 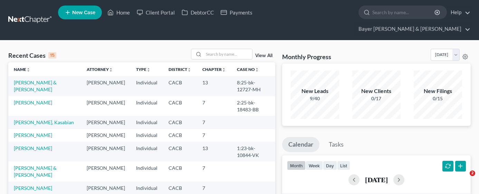 I want to click on a: Typeunfold_more, so click(x=143, y=69).